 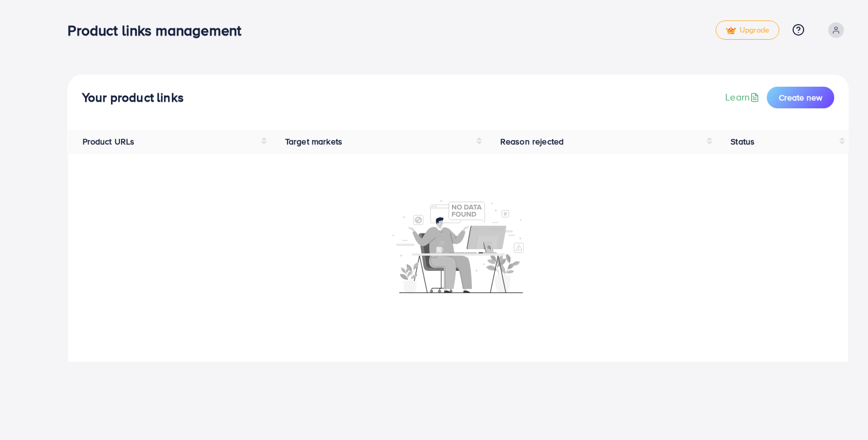 I want to click on h3: Product links management, so click(x=159, y=30).